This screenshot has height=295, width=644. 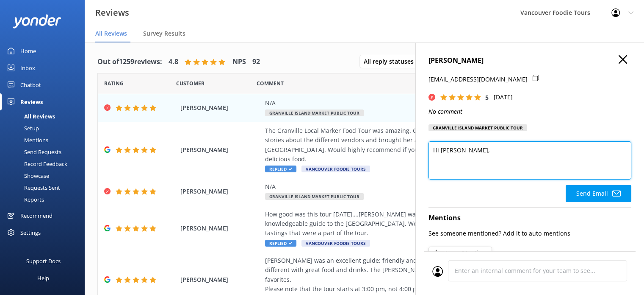 I want to click on button: Team Mentions, so click(x=460, y=253).